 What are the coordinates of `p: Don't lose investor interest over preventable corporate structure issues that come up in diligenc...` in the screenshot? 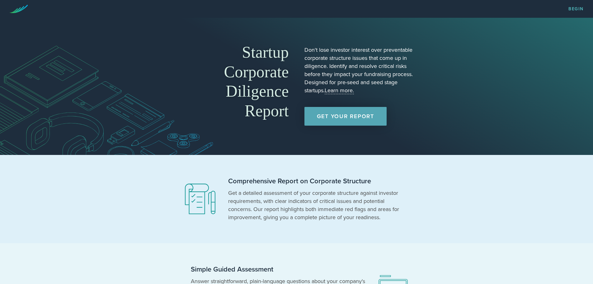 It's located at (360, 70).